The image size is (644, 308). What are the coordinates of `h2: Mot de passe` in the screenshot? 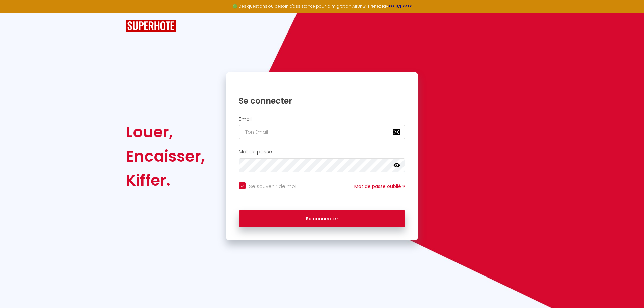 It's located at (322, 152).